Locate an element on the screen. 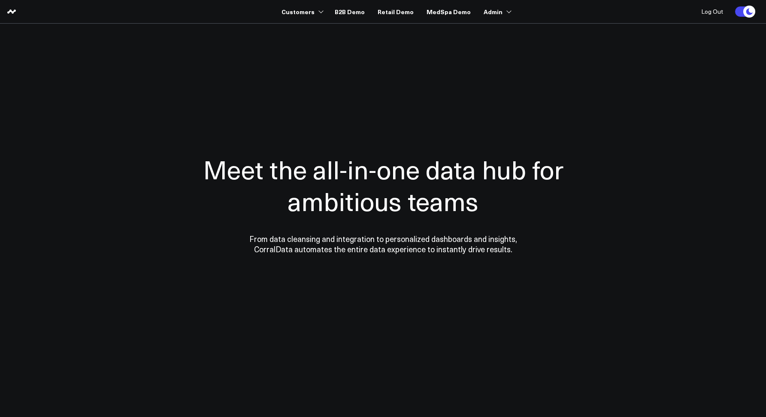  a: Admin is located at coordinates (497, 12).